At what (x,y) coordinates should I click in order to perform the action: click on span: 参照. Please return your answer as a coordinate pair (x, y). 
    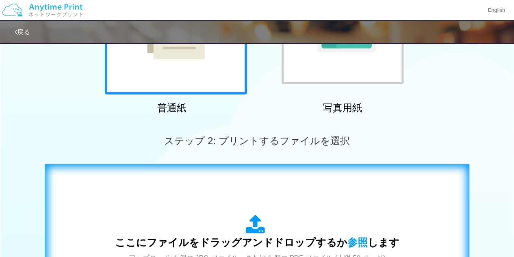
    Looking at the image, I should click on (358, 242).